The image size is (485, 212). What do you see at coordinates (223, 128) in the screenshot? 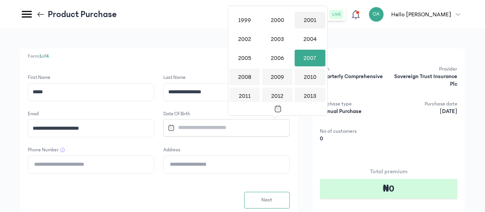
I see `input: Datepicker input` at bounding box center [223, 128].